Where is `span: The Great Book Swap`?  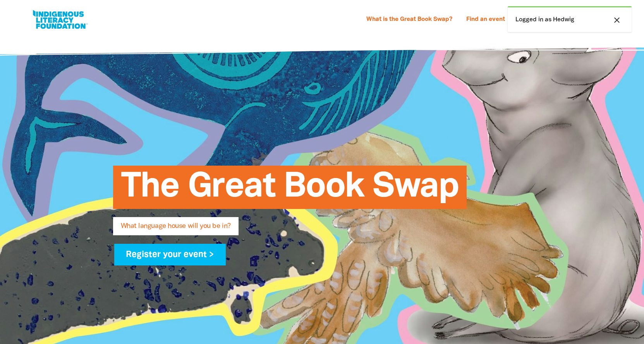 span: The Great Book Swap is located at coordinates (290, 190).